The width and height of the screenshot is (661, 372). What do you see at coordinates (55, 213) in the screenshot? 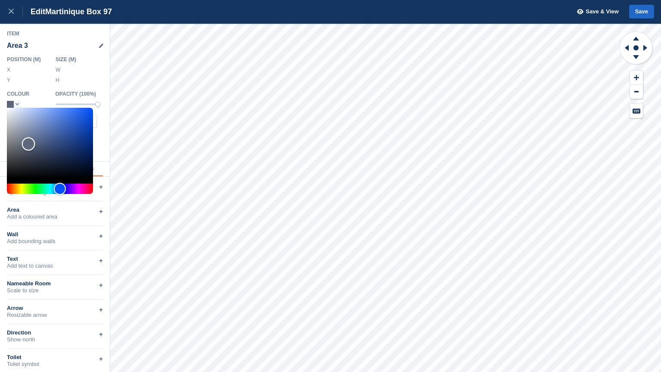
I see `div: AreaAdd a coloured area+` at bounding box center [55, 213].